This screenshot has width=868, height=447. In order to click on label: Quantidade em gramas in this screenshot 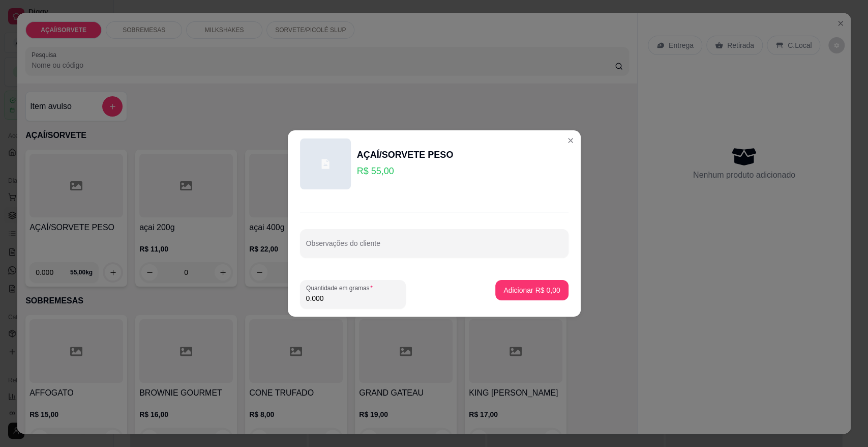, I will do `click(341, 288)`.